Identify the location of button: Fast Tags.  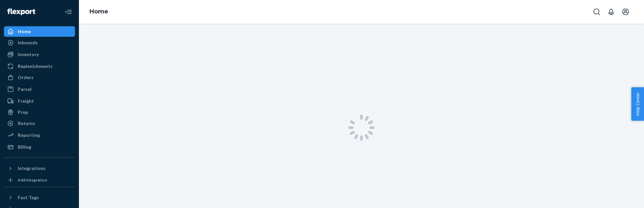
(40, 197).